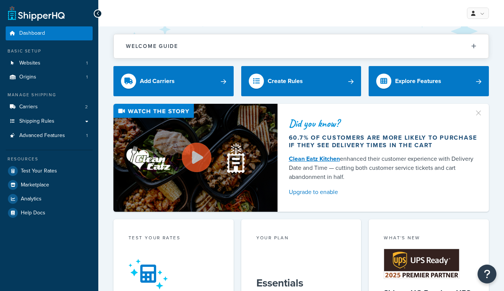 This screenshot has width=504, height=291. Describe the element at coordinates (33, 213) in the screenshot. I see `span: Help Docs` at that location.